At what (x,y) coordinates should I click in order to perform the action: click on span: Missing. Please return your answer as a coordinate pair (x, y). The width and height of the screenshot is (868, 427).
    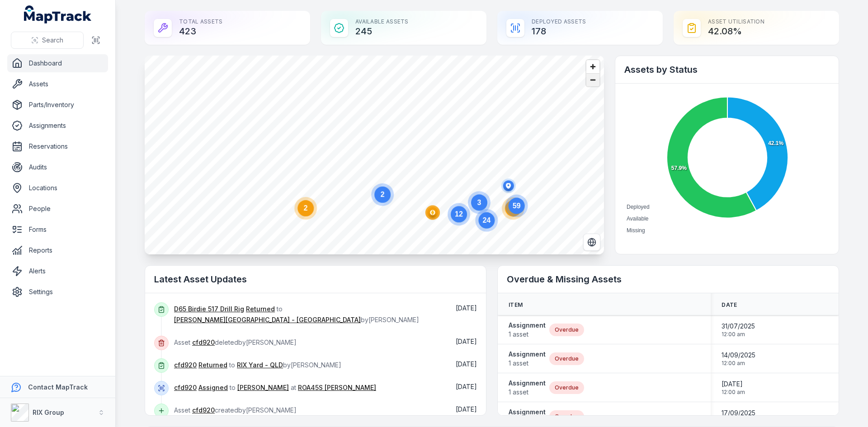
    Looking at the image, I should click on (635, 231).